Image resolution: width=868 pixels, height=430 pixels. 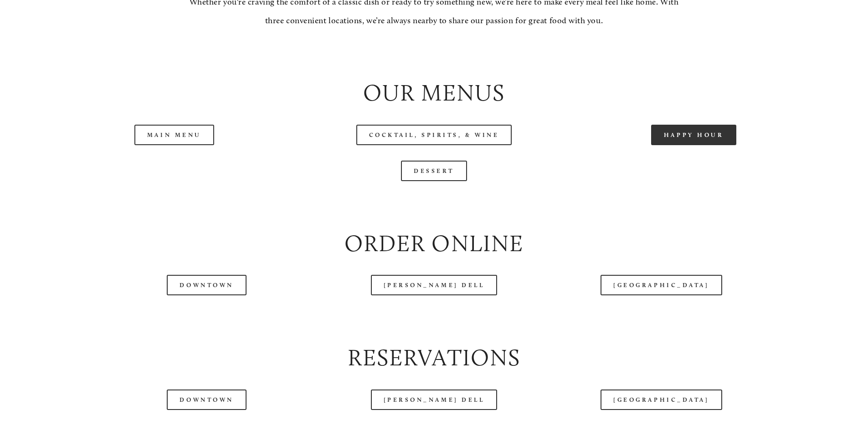 What do you see at coordinates (434, 358) in the screenshot?
I see `h2: Reservations` at bounding box center [434, 358].